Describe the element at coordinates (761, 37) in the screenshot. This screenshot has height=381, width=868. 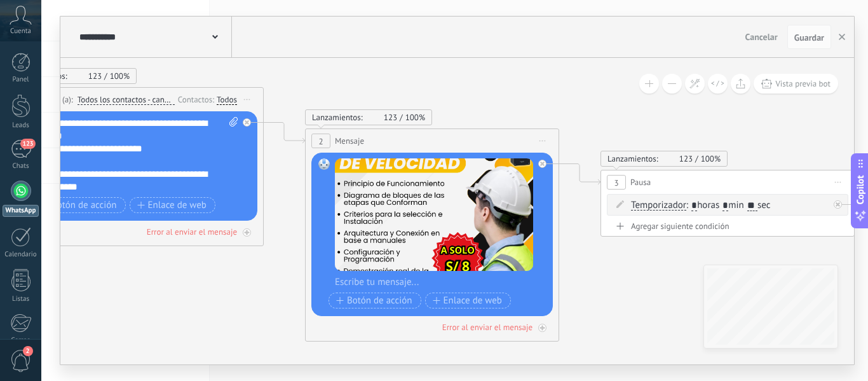
I see `button: Cancelar` at that location.